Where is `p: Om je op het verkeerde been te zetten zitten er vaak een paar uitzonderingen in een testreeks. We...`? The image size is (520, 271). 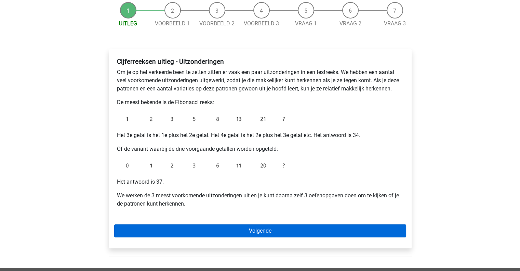
p: Om je op het verkeerde been te zetten zitten er vaak een paar uitzonderingen in een testreeks. We... is located at coordinates (260, 80).